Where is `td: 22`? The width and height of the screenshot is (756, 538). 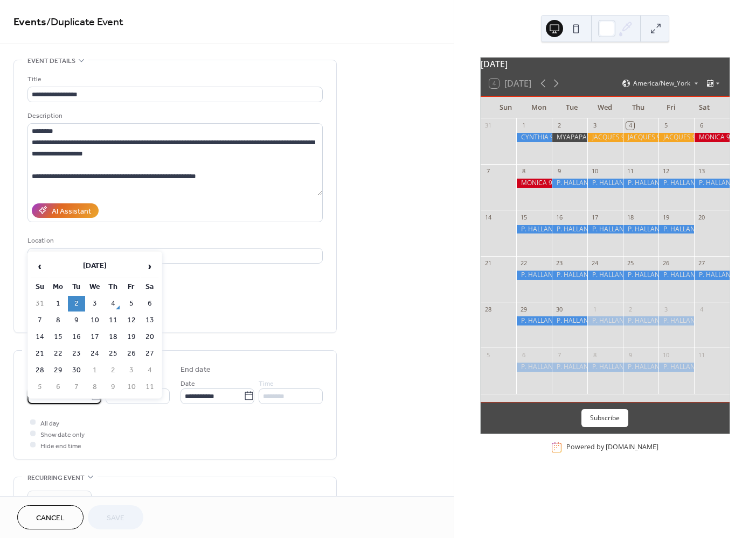 td: 22 is located at coordinates (59, 354).